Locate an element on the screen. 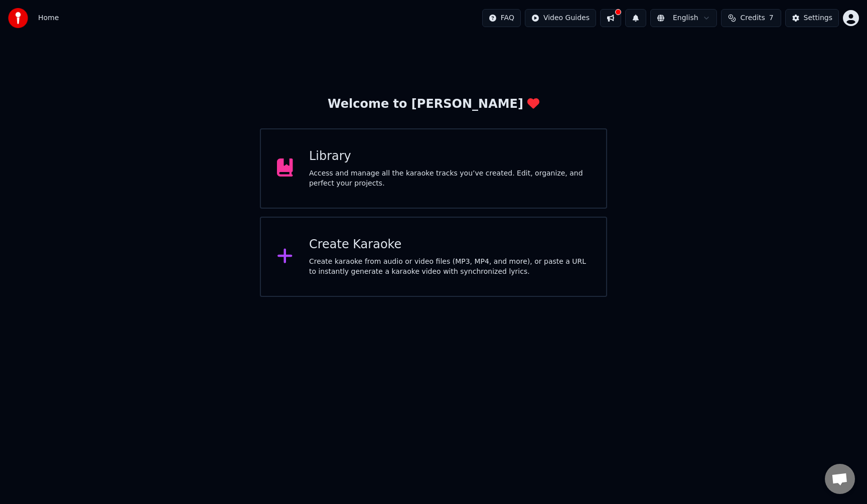  div: Open chat is located at coordinates (840, 479).